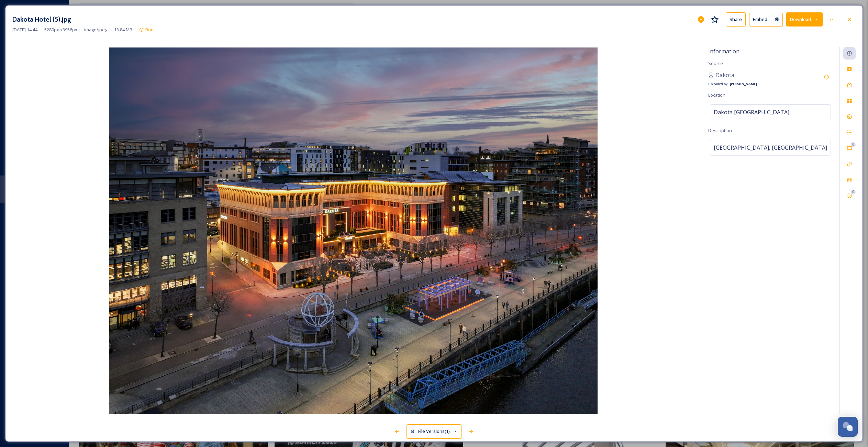 This screenshot has height=447, width=868. I want to click on h3: Dakota Hotel (5).jpg, so click(42, 20).